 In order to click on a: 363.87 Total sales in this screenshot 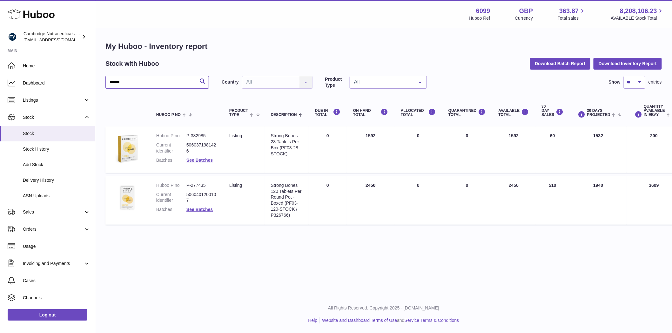, I will do `click(572, 14)`.